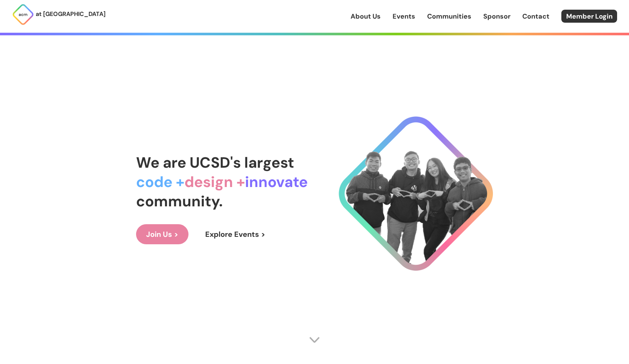 This screenshot has height=364, width=629. Describe the element at coordinates (589, 16) in the screenshot. I see `a: Member Login` at that location.